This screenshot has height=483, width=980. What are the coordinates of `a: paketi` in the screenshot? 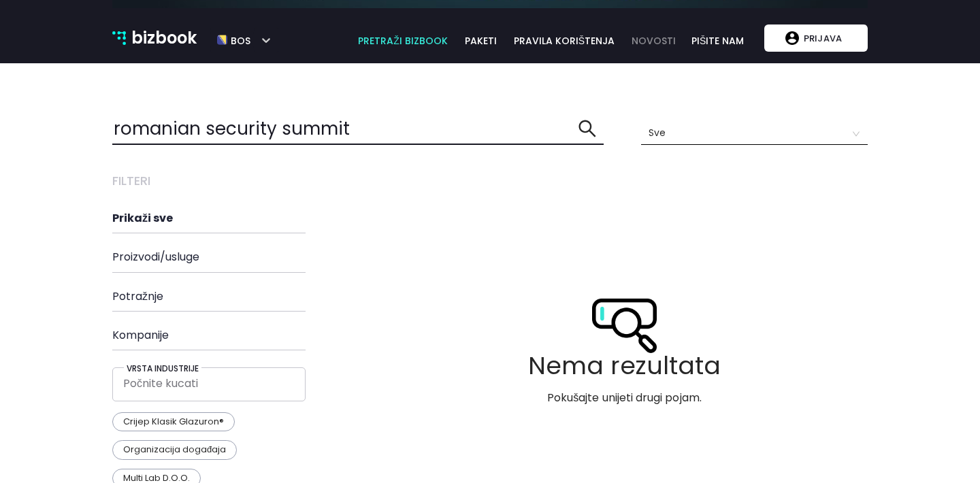 It's located at (480, 41).